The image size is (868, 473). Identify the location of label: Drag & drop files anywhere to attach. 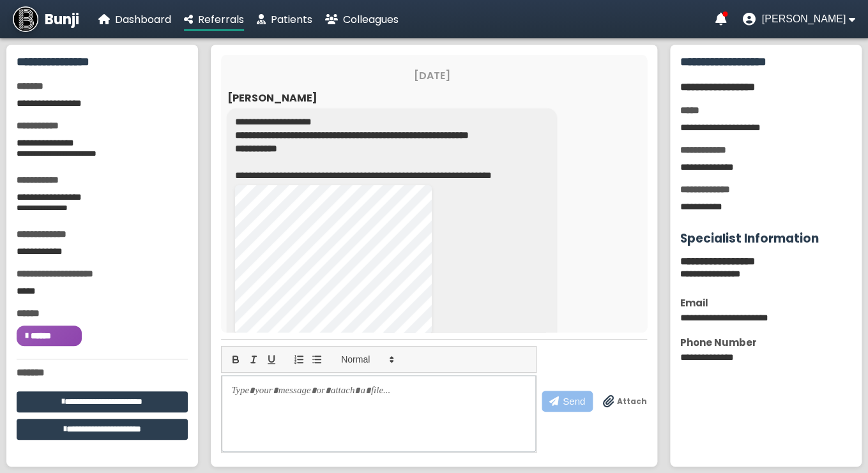
(624, 402).